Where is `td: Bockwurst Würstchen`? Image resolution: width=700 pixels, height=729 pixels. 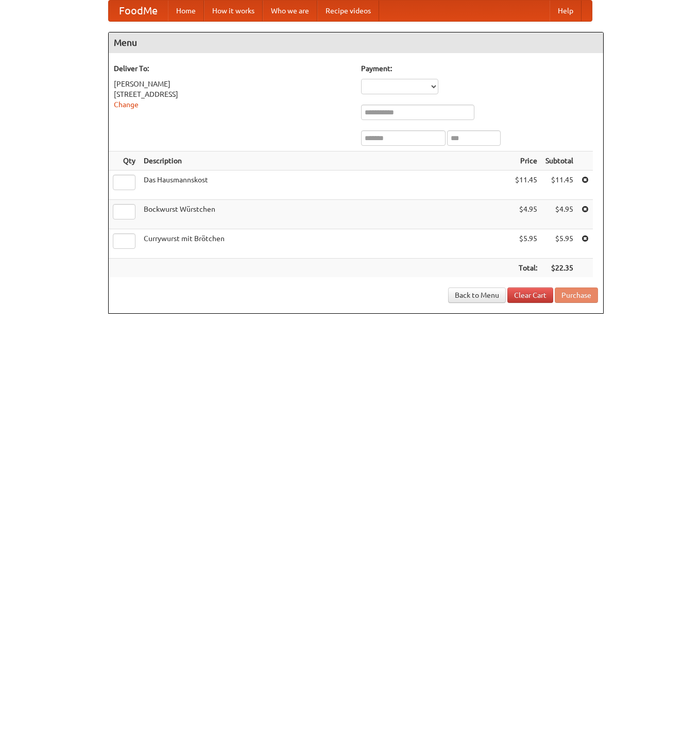
td: Bockwurst Würstchen is located at coordinates (326, 214).